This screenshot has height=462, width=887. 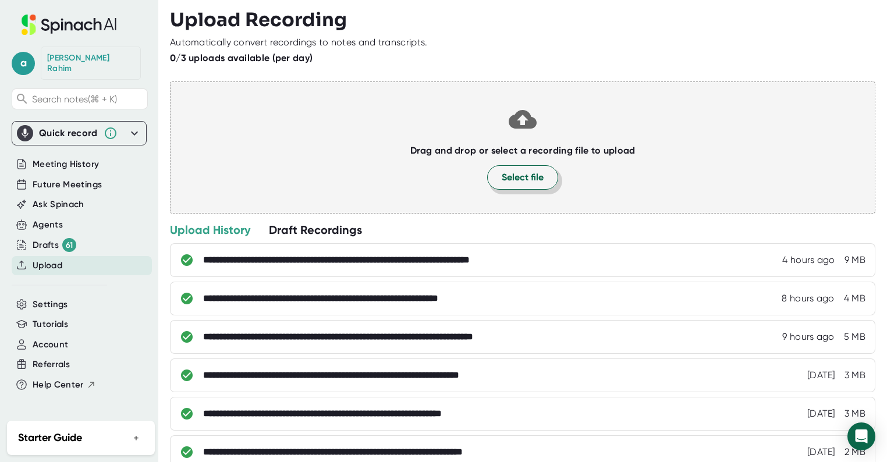 I want to click on div: Agents, so click(x=48, y=225).